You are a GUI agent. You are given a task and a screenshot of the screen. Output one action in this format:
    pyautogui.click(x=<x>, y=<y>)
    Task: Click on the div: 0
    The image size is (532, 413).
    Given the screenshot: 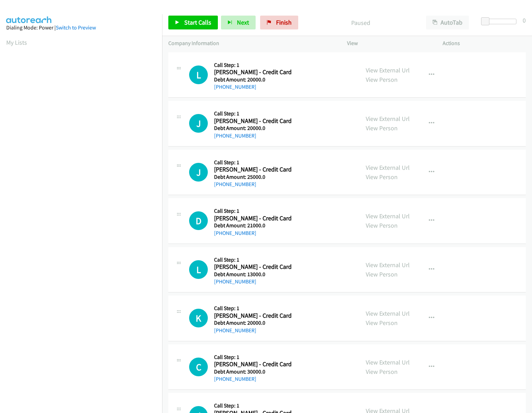 What is the action you would take?
    pyautogui.click(x=524, y=20)
    